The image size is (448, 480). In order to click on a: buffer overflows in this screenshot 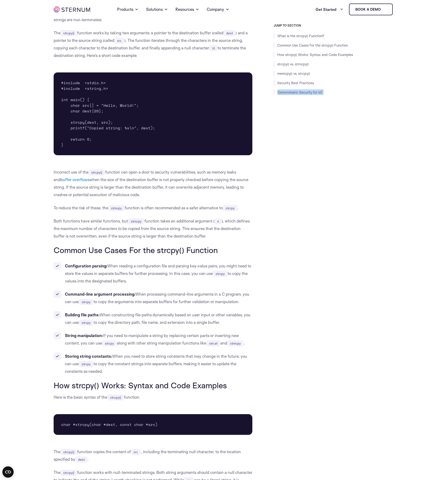, I will do `click(75, 180)`.